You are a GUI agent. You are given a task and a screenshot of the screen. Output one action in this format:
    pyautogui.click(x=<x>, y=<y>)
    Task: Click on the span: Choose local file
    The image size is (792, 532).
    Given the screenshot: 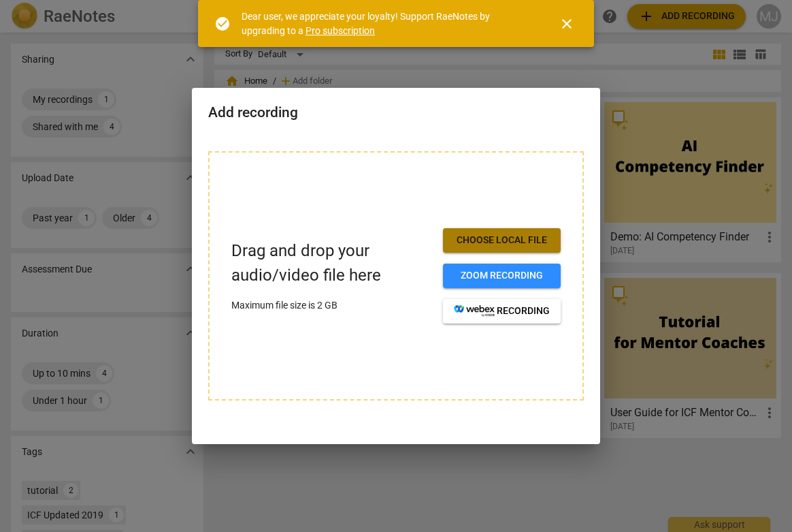 What is the action you would take?
    pyautogui.click(x=502, y=240)
    